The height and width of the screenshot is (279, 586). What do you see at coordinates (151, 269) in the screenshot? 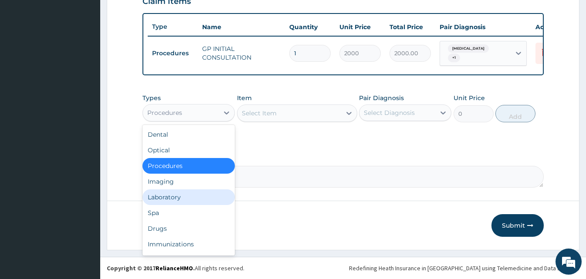
I see `strong: Copyright © 2017 .` at bounding box center [151, 269].